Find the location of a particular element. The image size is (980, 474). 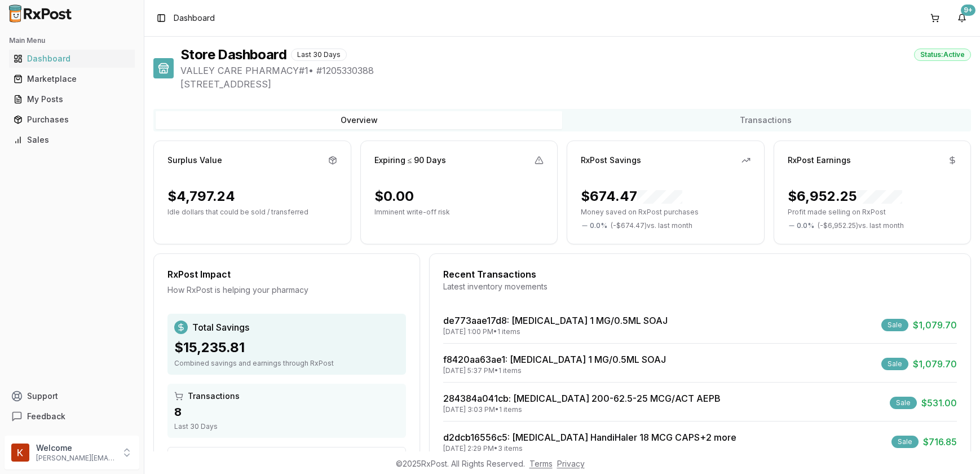

a: My Posts is located at coordinates (71, 100).